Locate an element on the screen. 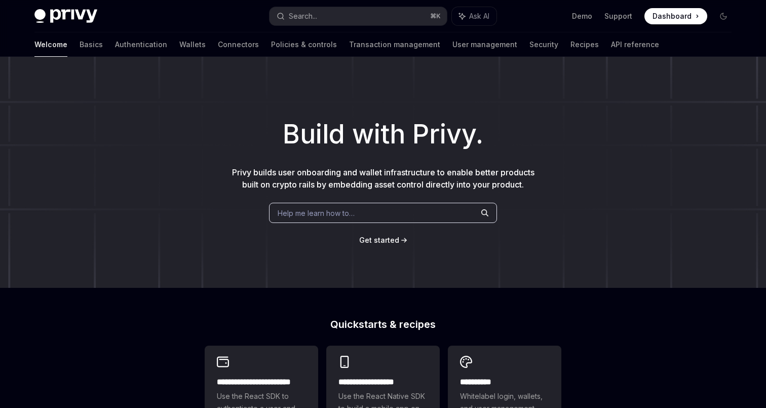 The image size is (766, 408). h1: Build with Privy. is located at coordinates (383, 134).